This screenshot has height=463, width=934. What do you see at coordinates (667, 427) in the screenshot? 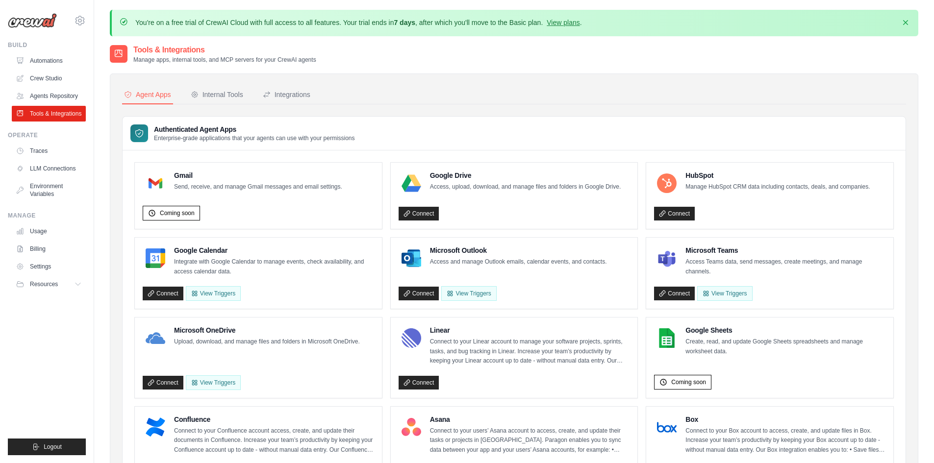
I see `img: Box Logo` at bounding box center [667, 427].